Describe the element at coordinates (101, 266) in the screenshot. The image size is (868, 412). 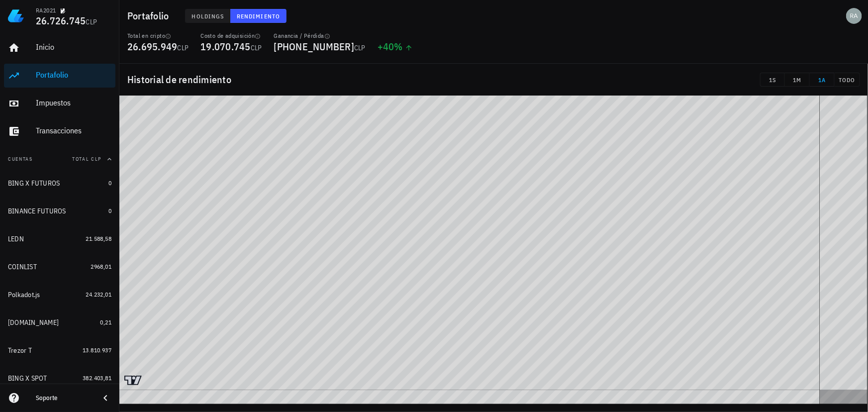
I see `span: 2968,01` at that location.